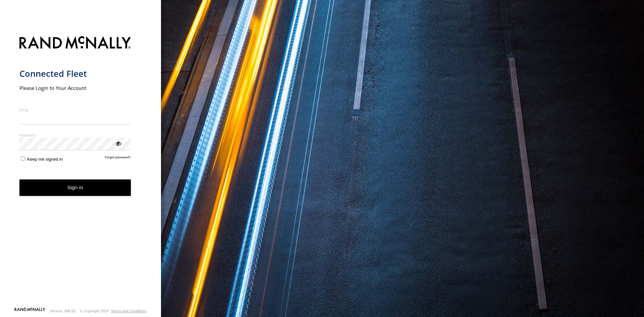 Image resolution: width=644 pixels, height=317 pixels. What do you see at coordinates (81, 169) in the screenshot?
I see `form: main` at bounding box center [81, 169].